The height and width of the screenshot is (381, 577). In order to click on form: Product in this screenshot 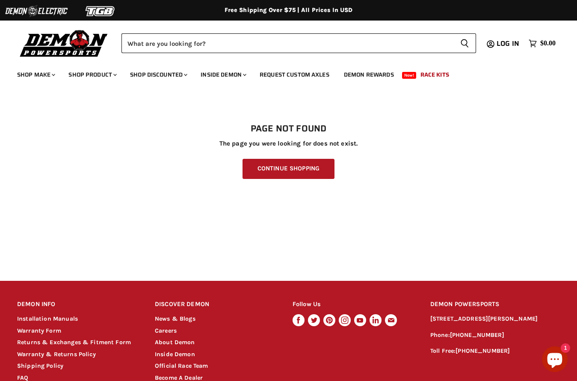, I will do `click(299, 43)`.